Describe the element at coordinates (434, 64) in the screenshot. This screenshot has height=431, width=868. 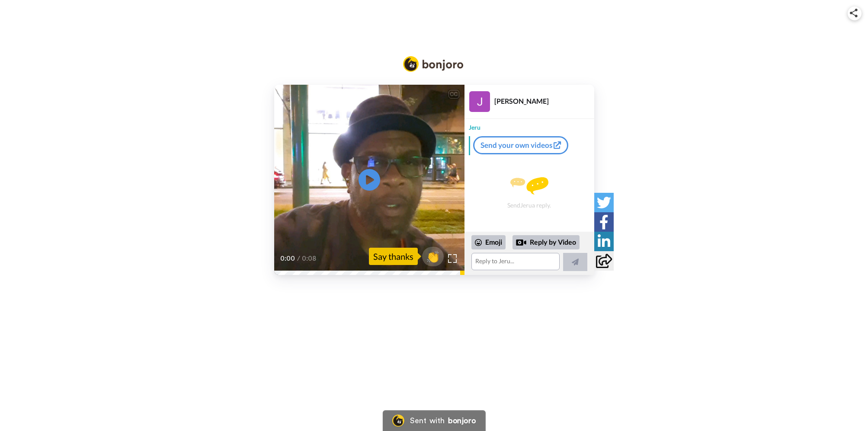
I see `img: Bonjoro Logo` at that location.